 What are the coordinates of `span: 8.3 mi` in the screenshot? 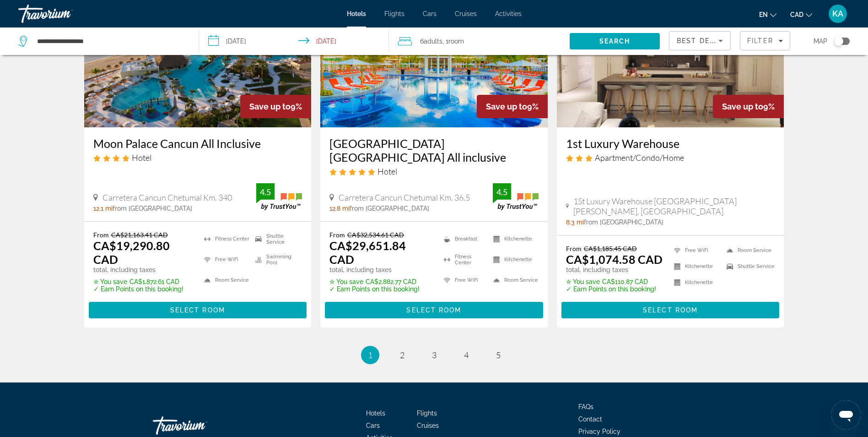 It's located at (574, 222).